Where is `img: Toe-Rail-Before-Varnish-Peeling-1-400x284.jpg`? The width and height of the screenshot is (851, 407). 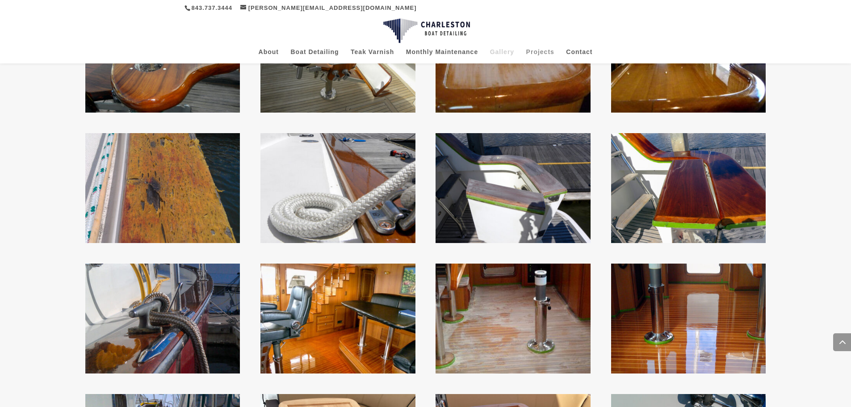 img: Toe-Rail-Before-Varnish-Peeling-1-400x284.jpg is located at coordinates (163, 188).